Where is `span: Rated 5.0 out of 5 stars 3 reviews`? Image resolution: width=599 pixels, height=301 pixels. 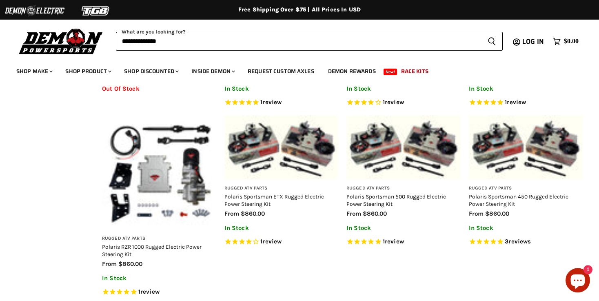 span: Rated 5.0 out of 5 stars 3 reviews is located at coordinates (526, 241).